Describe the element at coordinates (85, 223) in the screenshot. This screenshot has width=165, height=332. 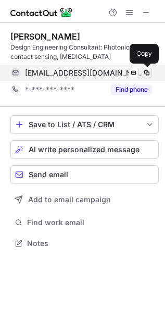
I see `button: Find work email` at that location.